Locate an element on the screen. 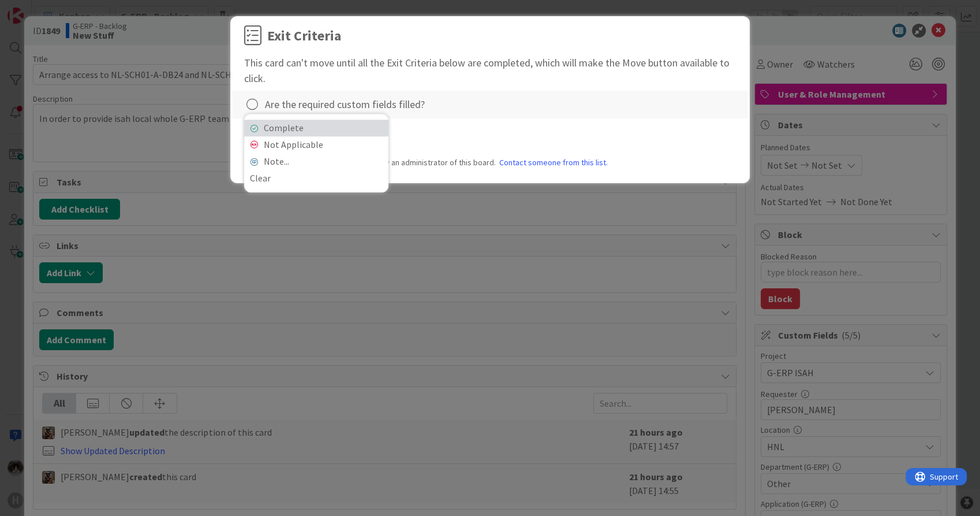  a: Complete is located at coordinates (316, 128).